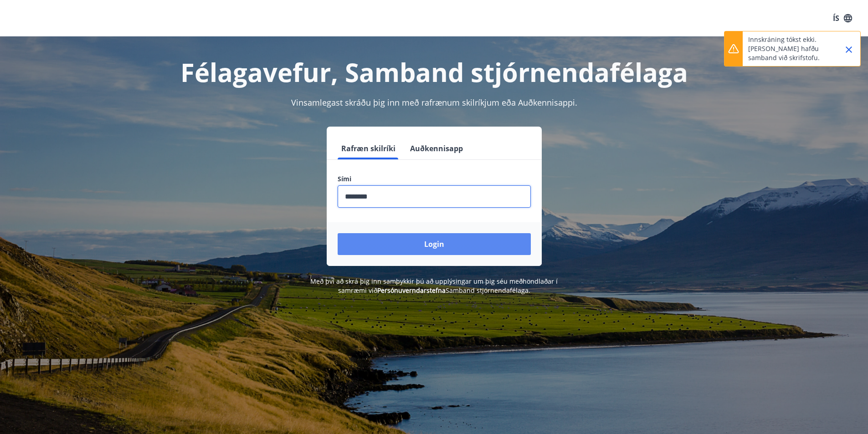  What do you see at coordinates (434, 179) in the screenshot?
I see `label: Sími` at bounding box center [434, 179].